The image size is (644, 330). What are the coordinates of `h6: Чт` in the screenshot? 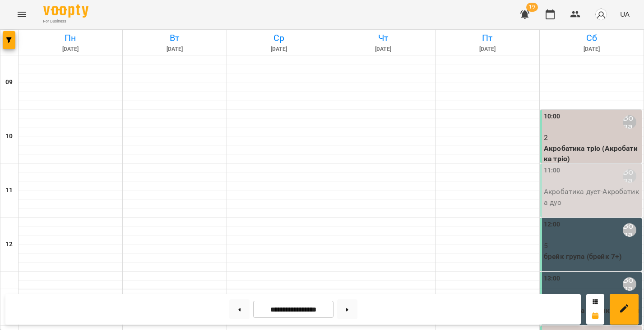 It's located at (383, 38).